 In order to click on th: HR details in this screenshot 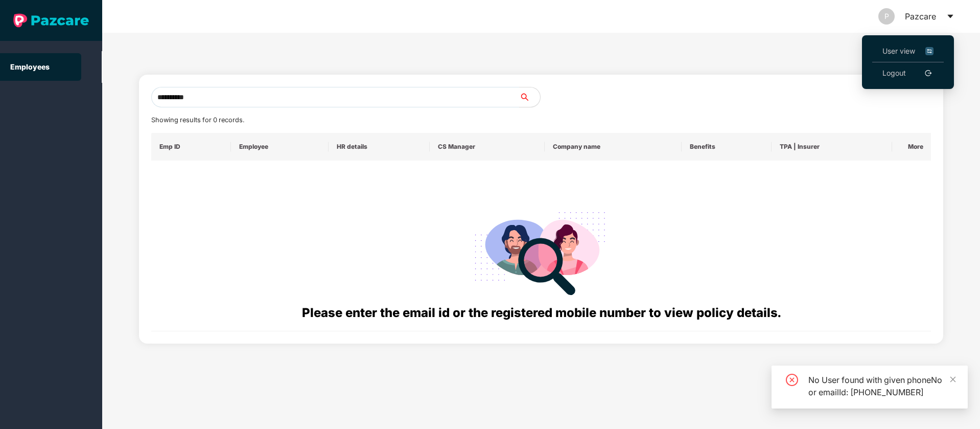, I will do `click(379, 147)`.